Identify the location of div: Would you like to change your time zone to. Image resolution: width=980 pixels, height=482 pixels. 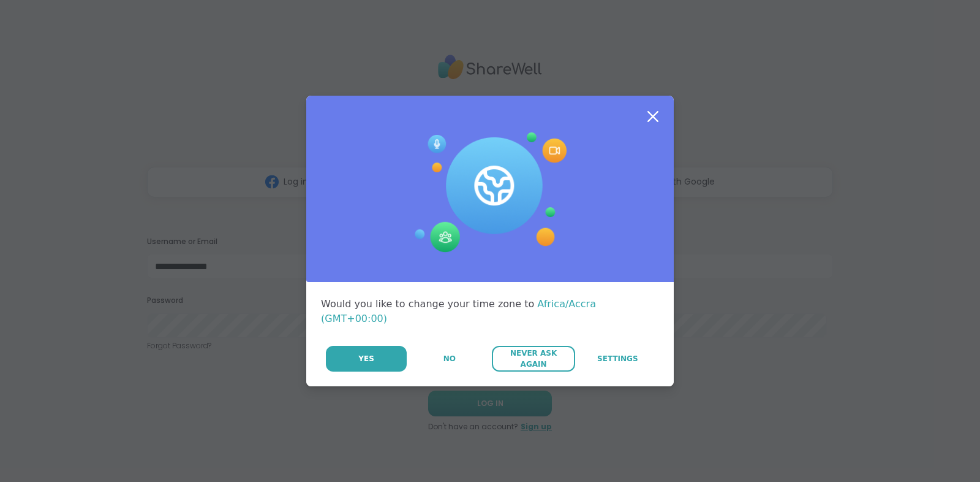
(490, 311).